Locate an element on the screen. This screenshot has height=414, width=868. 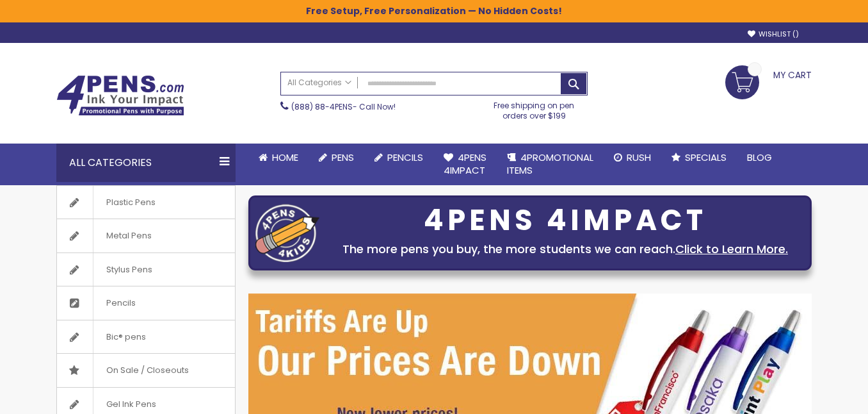
a: On Sale / Closeouts is located at coordinates (146, 370).